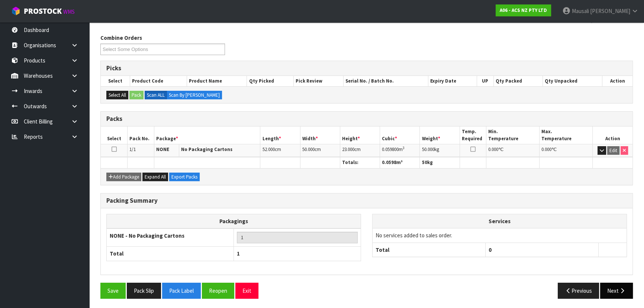 The height and width of the screenshot is (308, 644). Describe the element at coordinates (512, 135) in the screenshot. I see `th: Min. Temperature` at that location.